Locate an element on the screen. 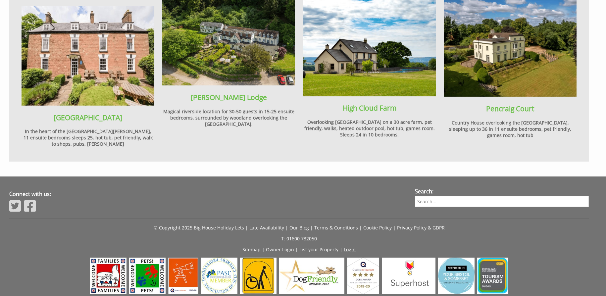 The height and width of the screenshot is (296, 606). img: Facebook is located at coordinates (30, 206).